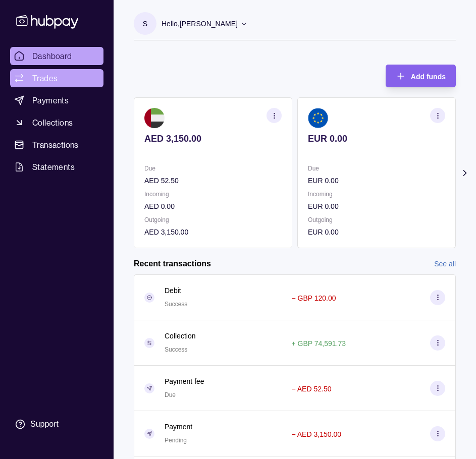 Image resolution: width=476 pixels, height=459 pixels. What do you see at coordinates (213, 207) in the screenshot?
I see `p: AED 0.00` at bounding box center [213, 207].